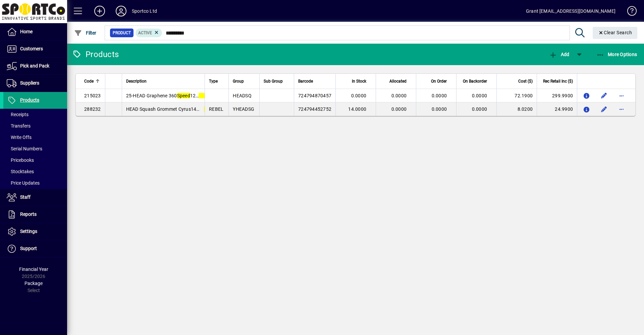 The width and height of the screenshot is (644, 335). What do you see at coordinates (357, 109) in the screenshot?
I see `span: 14.0000` at bounding box center [357, 109].